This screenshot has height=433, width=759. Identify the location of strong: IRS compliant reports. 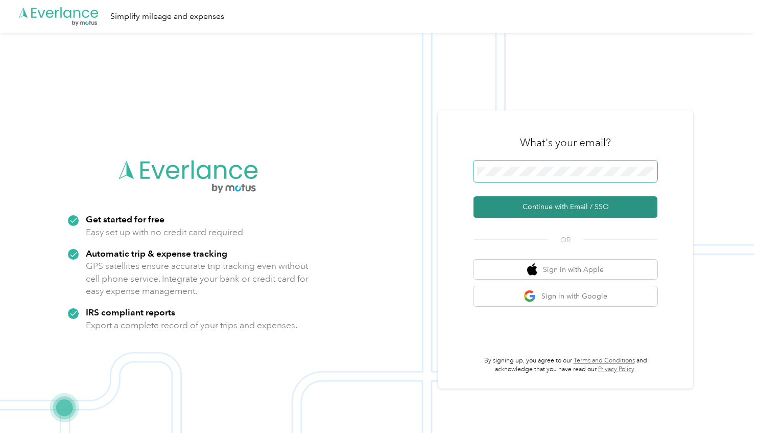
(130, 312).